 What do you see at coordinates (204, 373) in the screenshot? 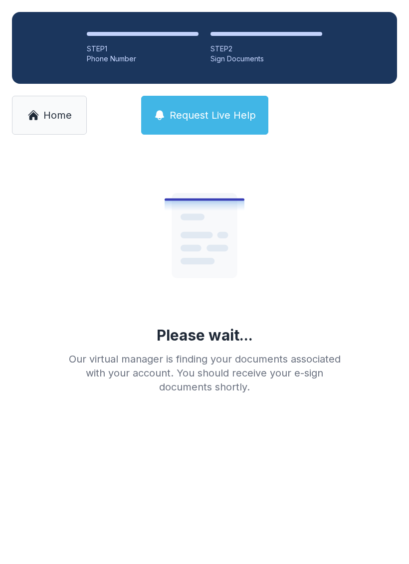
I see `div: Our virtual manager is finding your documents associated with your account. You should receive yo...` at bounding box center [204, 373].